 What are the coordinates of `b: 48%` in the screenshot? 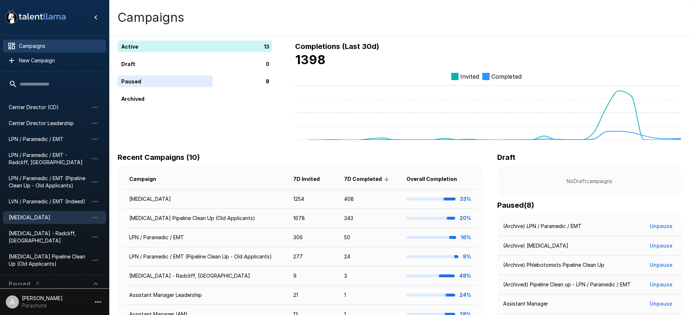 It's located at (465, 276).